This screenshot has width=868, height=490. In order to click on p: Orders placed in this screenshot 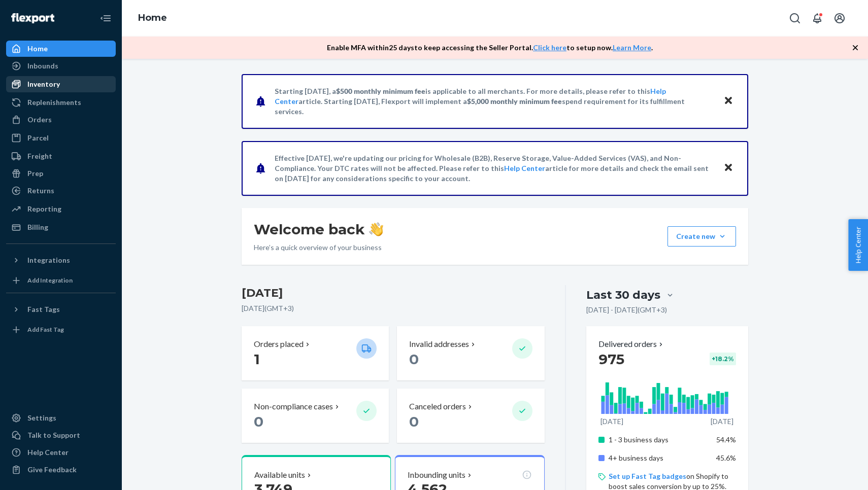, I will do `click(279, 344)`.